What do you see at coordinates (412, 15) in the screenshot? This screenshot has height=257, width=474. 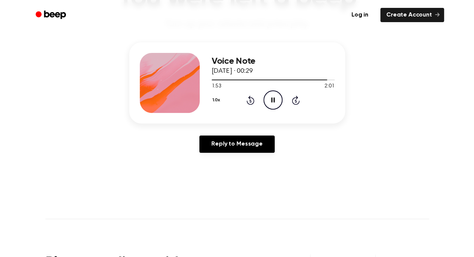 I see `a: Create Account` at bounding box center [412, 15].